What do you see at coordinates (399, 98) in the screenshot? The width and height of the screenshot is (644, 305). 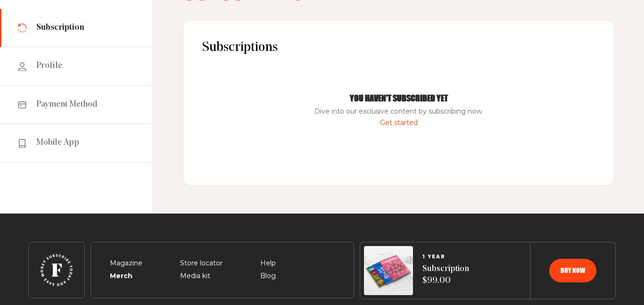 I see `h1: You haven't subscribed yet` at bounding box center [399, 98].